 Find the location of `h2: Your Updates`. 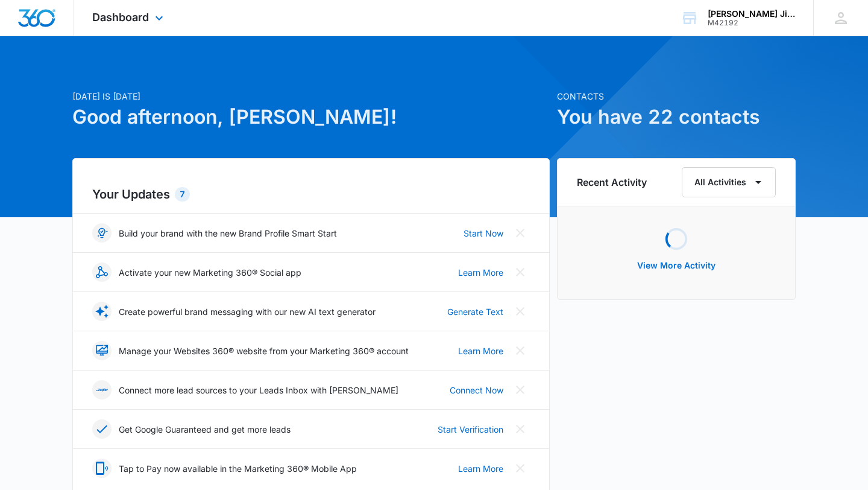

h2: Your Updates is located at coordinates (311, 194).